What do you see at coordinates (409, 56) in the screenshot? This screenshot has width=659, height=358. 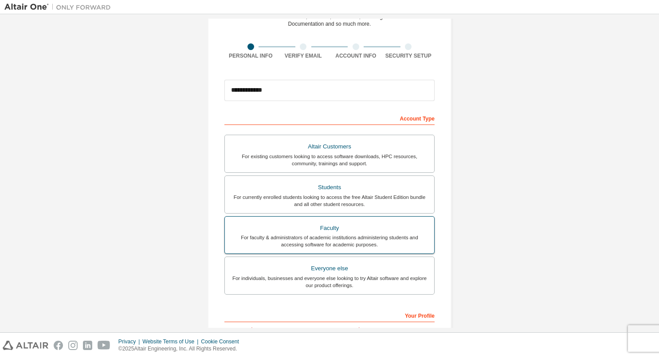 I see `div: Security Setup` at bounding box center [409, 56].